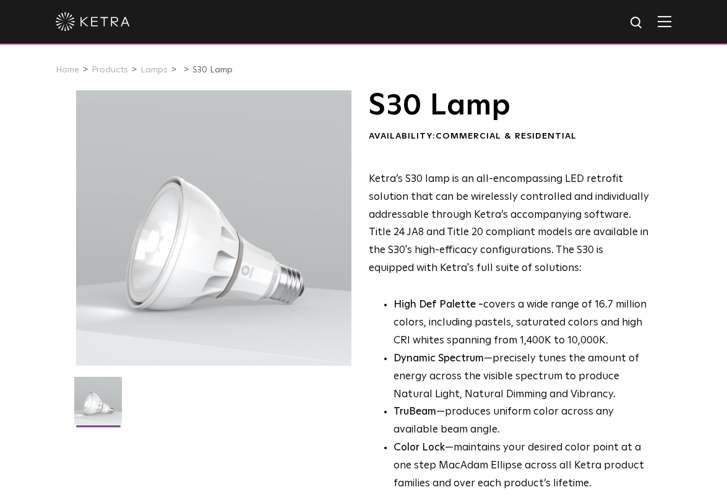 Image resolution: width=727 pixels, height=495 pixels. I want to click on span: Ketra’s S30 lamp is an all-encompassing LED retrofit solution that can be wirelessly controlled a..., so click(509, 223).